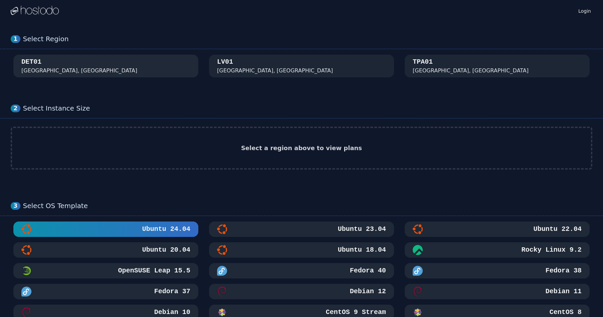 The width and height of the screenshot is (603, 317). Describe the element at coordinates (166, 229) in the screenshot. I see `h3: Ubuntu 24.04` at that location.